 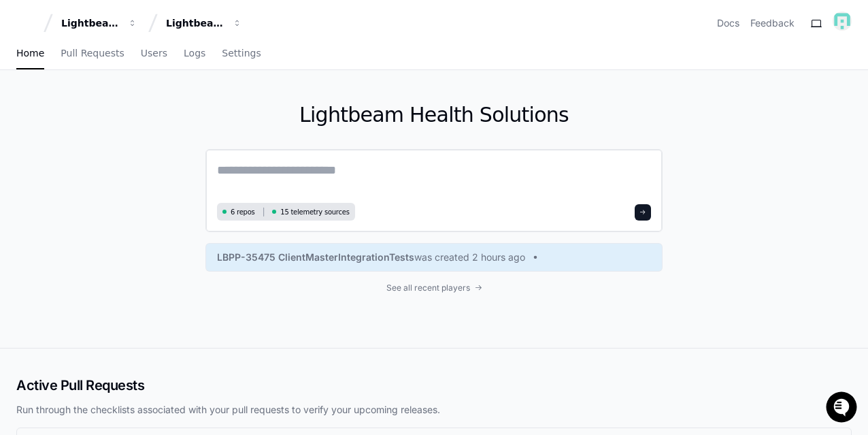 What do you see at coordinates (30, 53) in the screenshot?
I see `span: Home` at bounding box center [30, 53].